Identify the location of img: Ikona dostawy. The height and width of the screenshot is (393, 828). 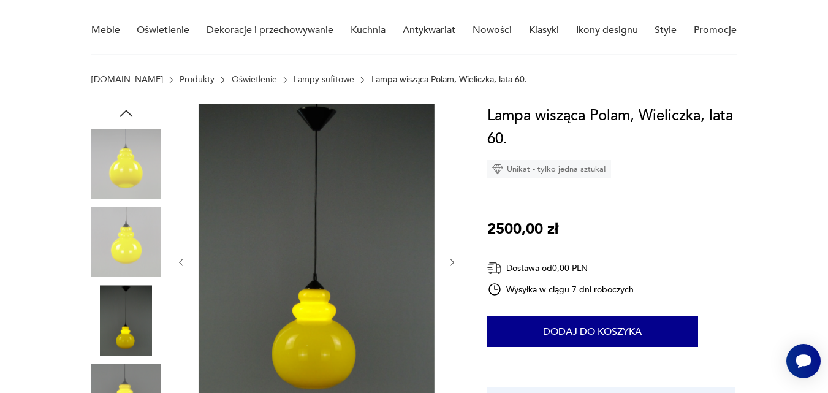
(495, 268).